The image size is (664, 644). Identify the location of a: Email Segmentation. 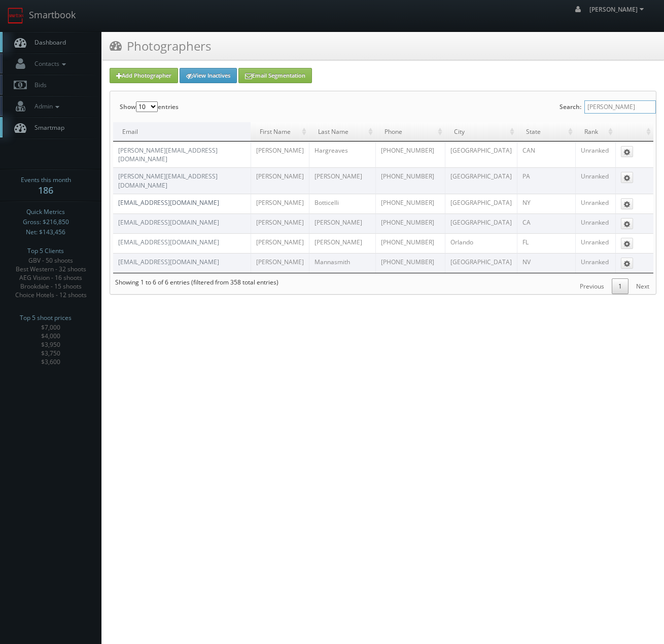
(274, 75).